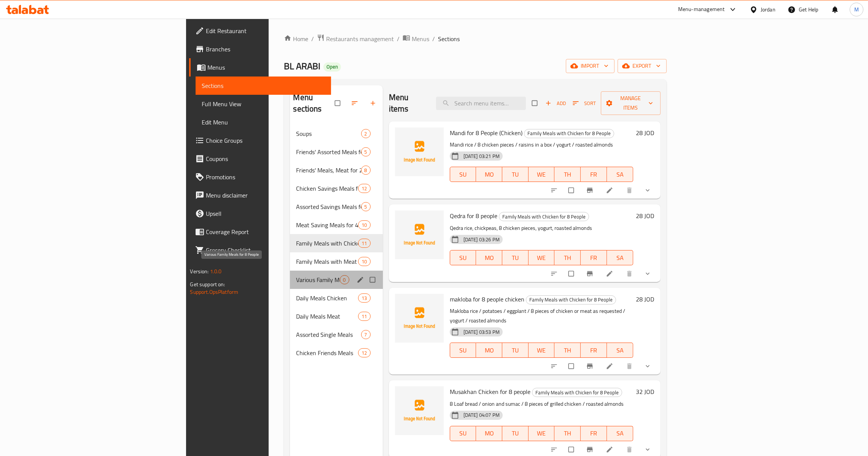 The width and height of the screenshot is (868, 456). I want to click on span: Friends' Assorted Meals for 2 Persons, so click(328, 152).